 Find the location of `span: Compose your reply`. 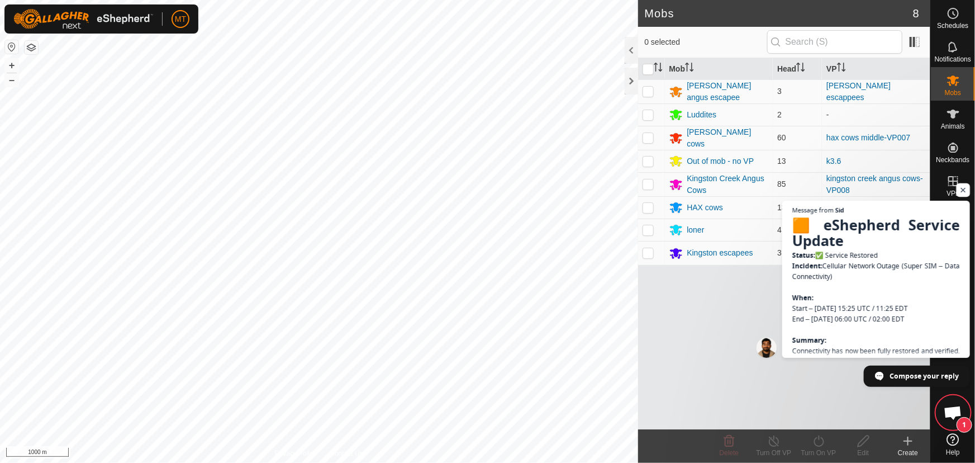

span: Compose your reply is located at coordinates (924, 376).